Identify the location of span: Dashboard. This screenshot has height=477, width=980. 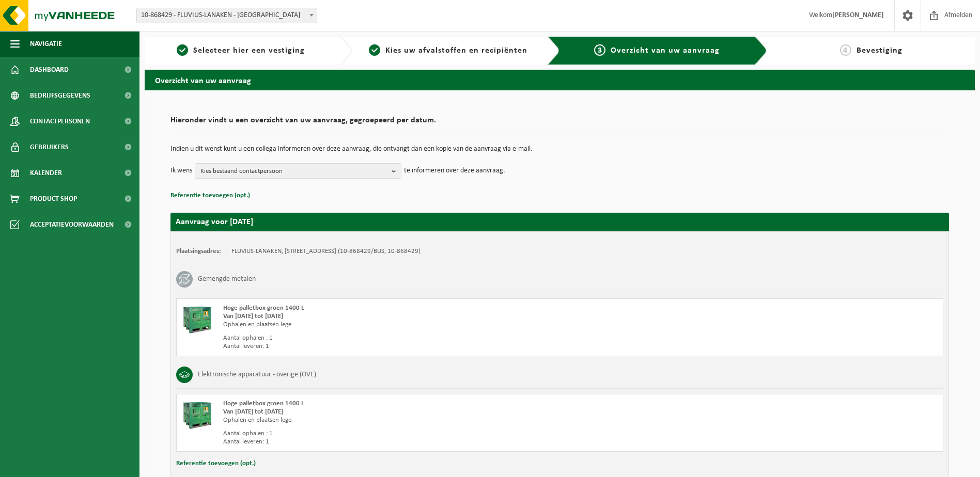
(50, 70).